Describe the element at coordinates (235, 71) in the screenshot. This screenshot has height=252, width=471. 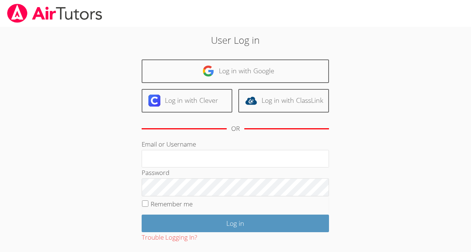
I see `a: Log in with Google` at that location.